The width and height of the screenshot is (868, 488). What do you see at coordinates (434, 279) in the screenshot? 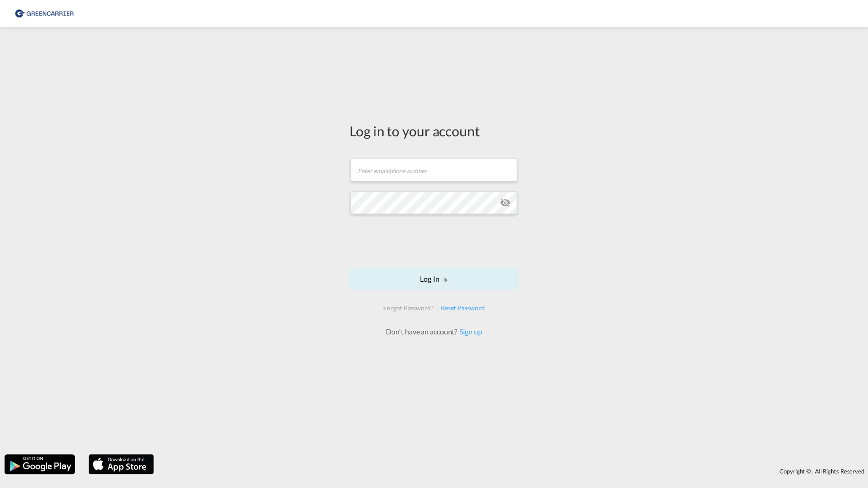
I see `button: LOGIN` at bounding box center [434, 279].